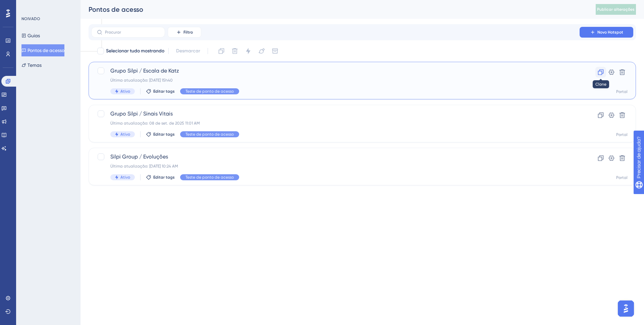 Image resolution: width=644 pixels, height=325 pixels. Describe the element at coordinates (155, 123) in the screenshot. I see `font: Última atualização: 08 de set. de 2025 11:01 AM` at that location.